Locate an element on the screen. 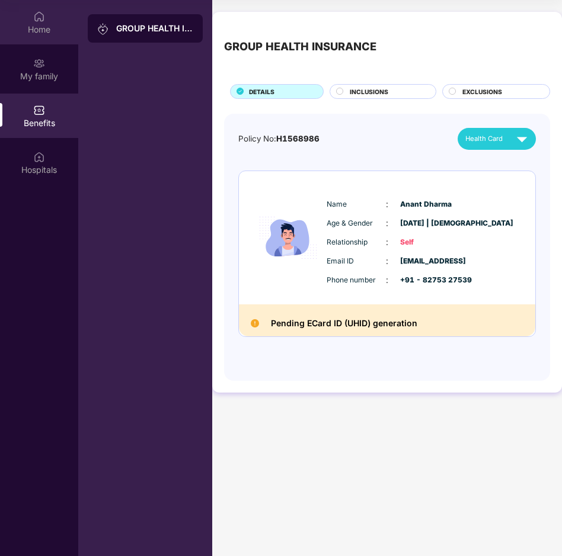  span: Relationship is located at coordinates (356, 242).